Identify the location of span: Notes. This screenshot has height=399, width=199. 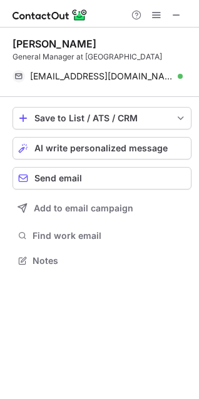
(110, 261).